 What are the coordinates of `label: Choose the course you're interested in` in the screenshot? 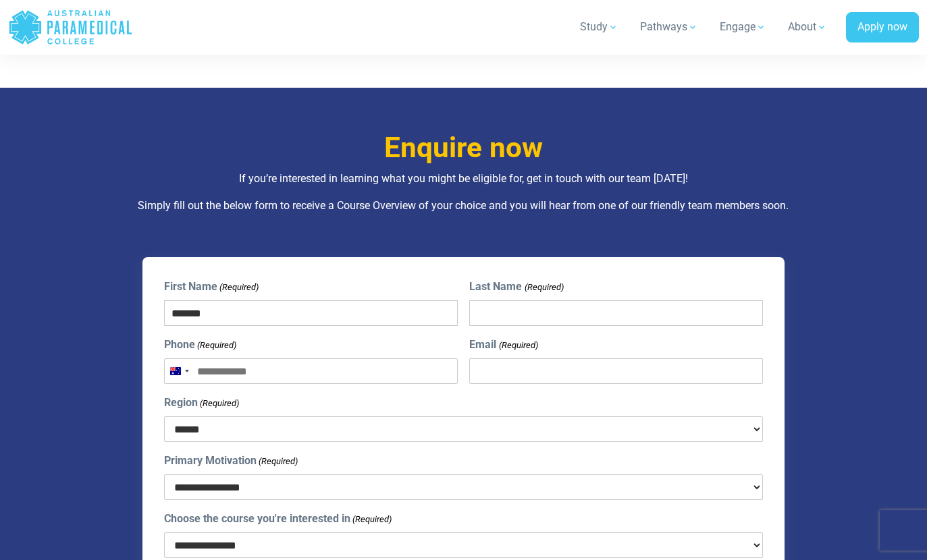 It's located at (278, 519).